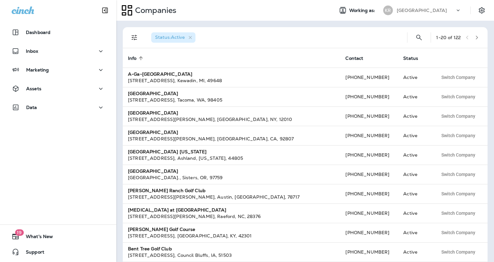 The image size is (494, 262). What do you see at coordinates (58, 70) in the screenshot?
I see `button: Marketing` at bounding box center [58, 70].